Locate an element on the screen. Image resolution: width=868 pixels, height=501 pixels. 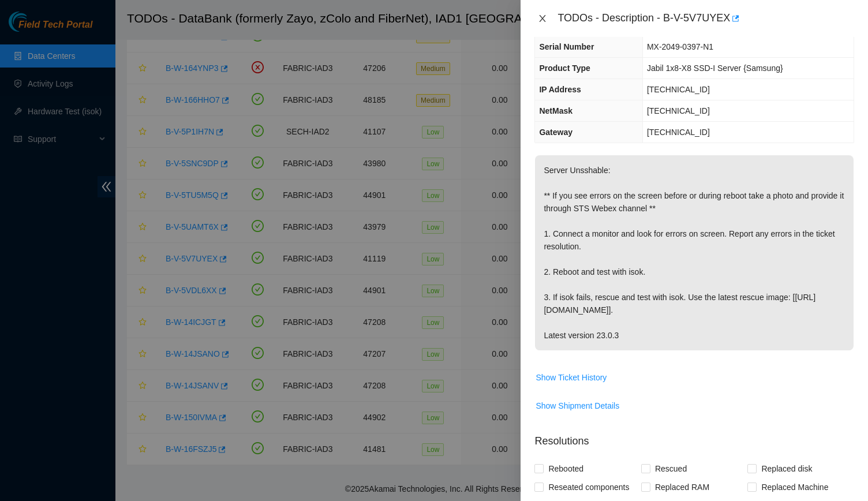
span: Show Ticket History is located at coordinates (570, 377).